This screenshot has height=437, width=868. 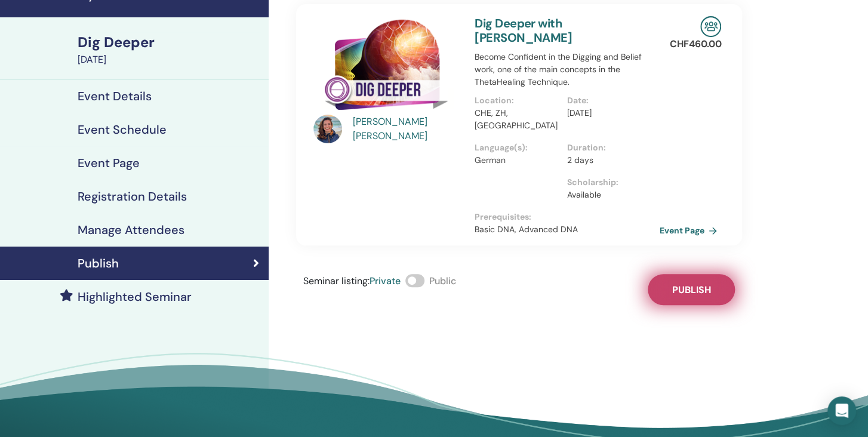 What do you see at coordinates (109, 163) in the screenshot?
I see `h4: Event Page` at bounding box center [109, 163].